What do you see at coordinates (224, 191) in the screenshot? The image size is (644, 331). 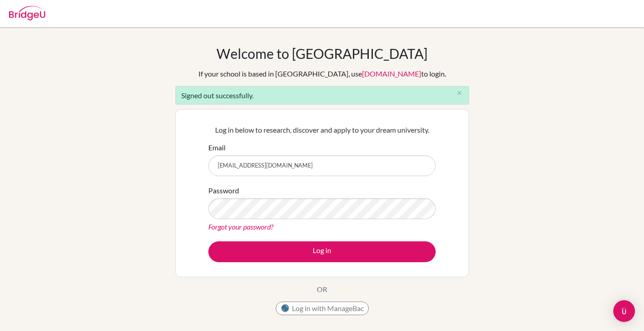 I see `label: Password` at bounding box center [224, 191].